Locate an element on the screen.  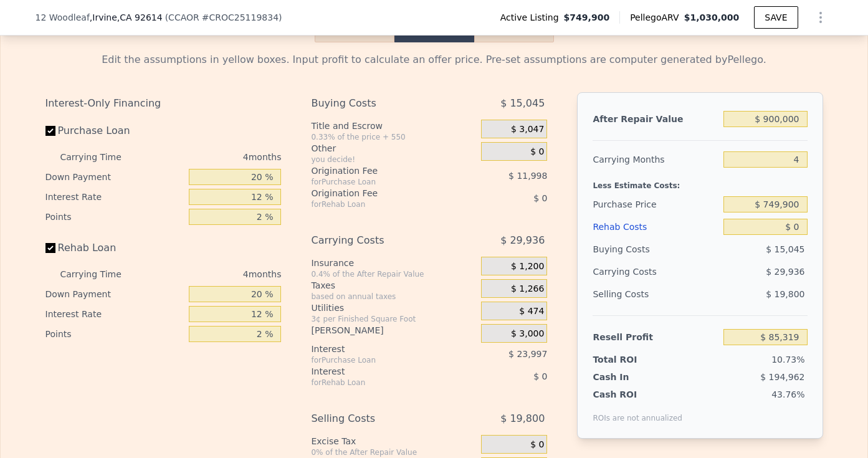
div: Edit the assumptions in yellow boxes. Input profit to calculate an offer price. Pre-set assumptio... is located at coordinates (434, 60).